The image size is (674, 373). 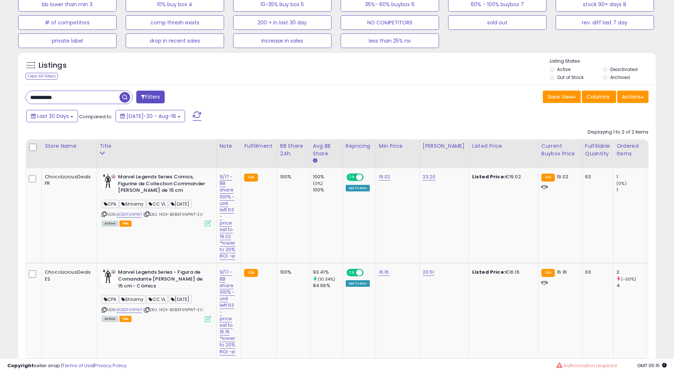 What do you see at coordinates (68, 180) in the screenshot?
I see `div: ChocoLiciousDeals FR` at bounding box center [68, 180].